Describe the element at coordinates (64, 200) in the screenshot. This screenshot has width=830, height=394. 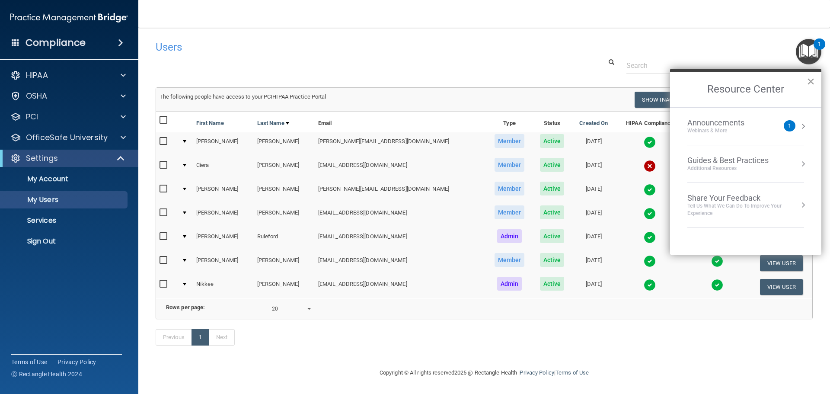
I see `p: My Users` at that location.